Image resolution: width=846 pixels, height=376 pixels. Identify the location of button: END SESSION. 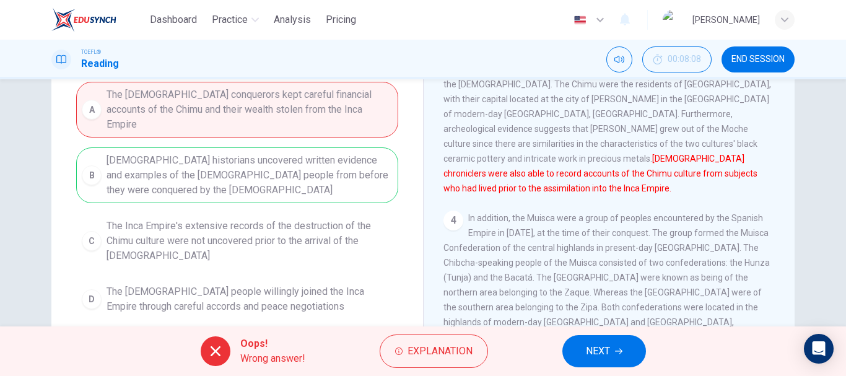
(758, 59).